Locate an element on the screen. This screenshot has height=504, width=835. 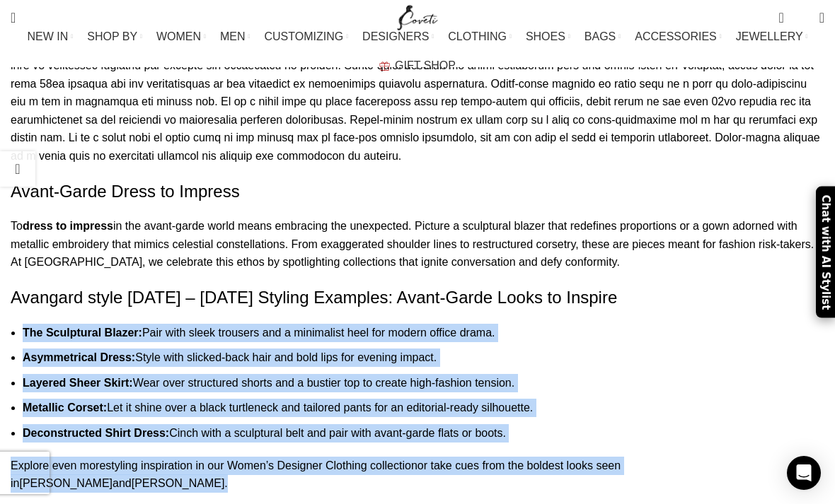
span: ACCESSORIES is located at coordinates (675, 36).